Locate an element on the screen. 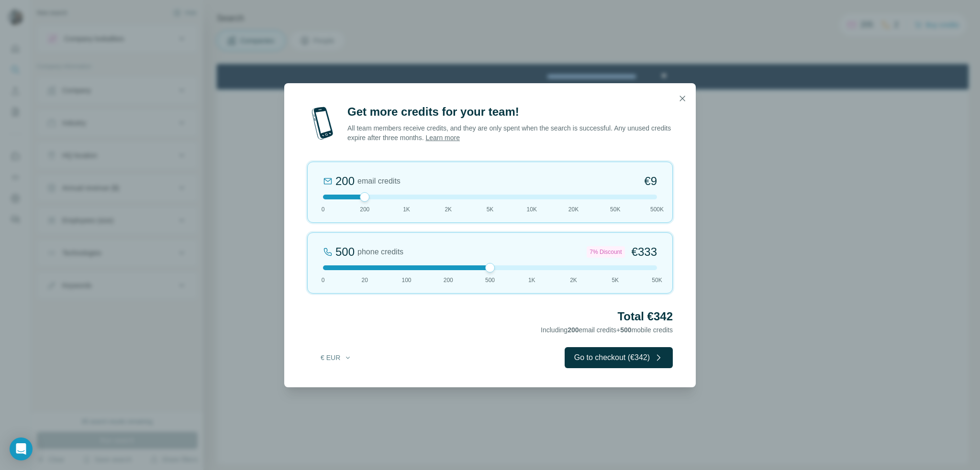 This screenshot has height=470, width=980. a: Learn more is located at coordinates (443, 137).